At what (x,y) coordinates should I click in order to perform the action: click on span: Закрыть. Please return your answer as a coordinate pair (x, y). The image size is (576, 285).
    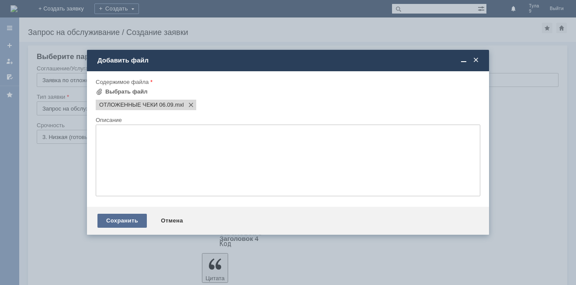
    Looking at the image, I should click on (476, 60).